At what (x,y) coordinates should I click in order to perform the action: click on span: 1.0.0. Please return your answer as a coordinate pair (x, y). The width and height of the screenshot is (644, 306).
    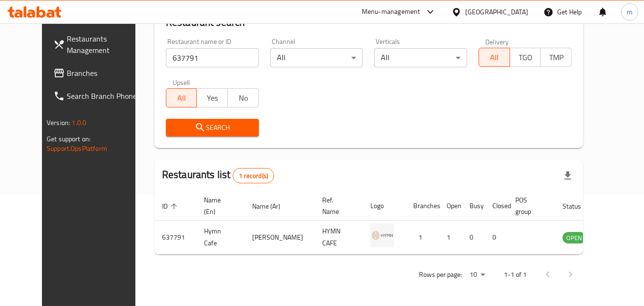
    Looking at the image, I should click on (78, 123).